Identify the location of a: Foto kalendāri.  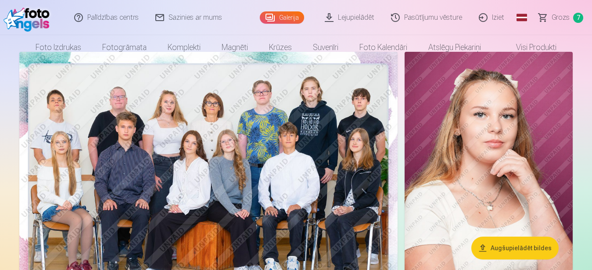
(383, 47).